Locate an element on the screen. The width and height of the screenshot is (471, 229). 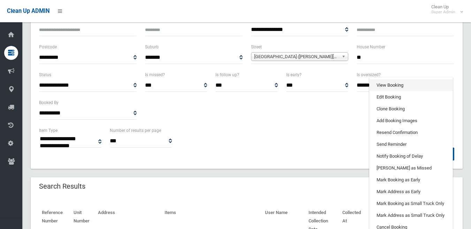
label: Street is located at coordinates (256, 47).